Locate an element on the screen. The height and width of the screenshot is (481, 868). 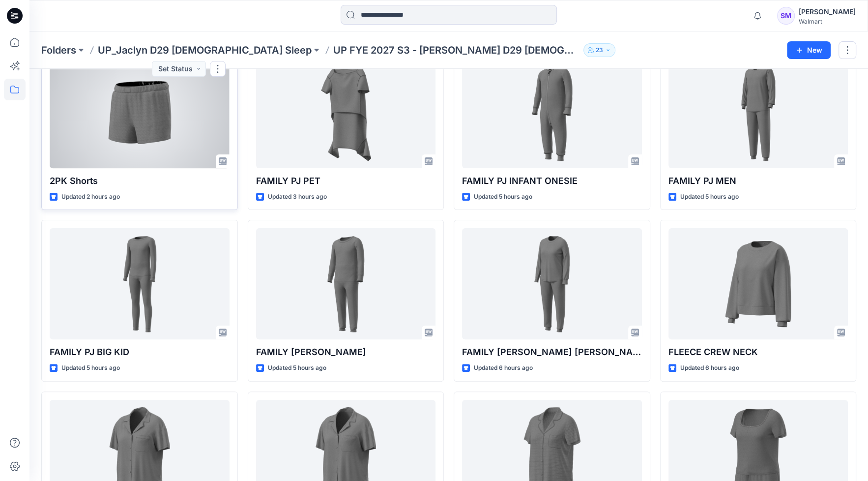
a: FAMILY PJ PET is located at coordinates (346, 112).